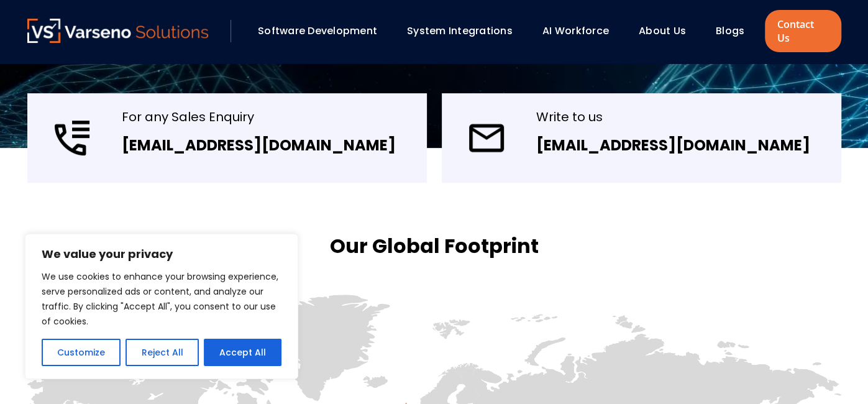 The height and width of the screenshot is (404, 868). What do you see at coordinates (803, 31) in the screenshot?
I see `a: Contact Us` at bounding box center [803, 31].